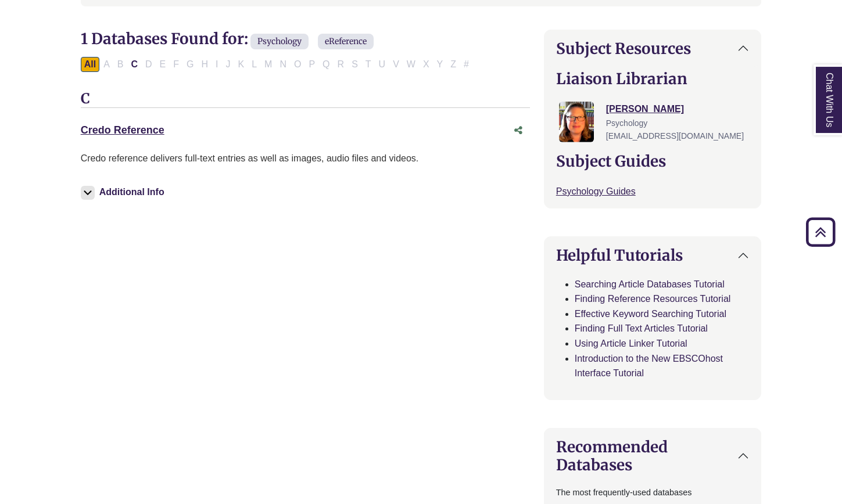 Image resolution: width=842 pixels, height=504 pixels. Describe the element at coordinates (518, 131) in the screenshot. I see `button: Share this database` at that location.